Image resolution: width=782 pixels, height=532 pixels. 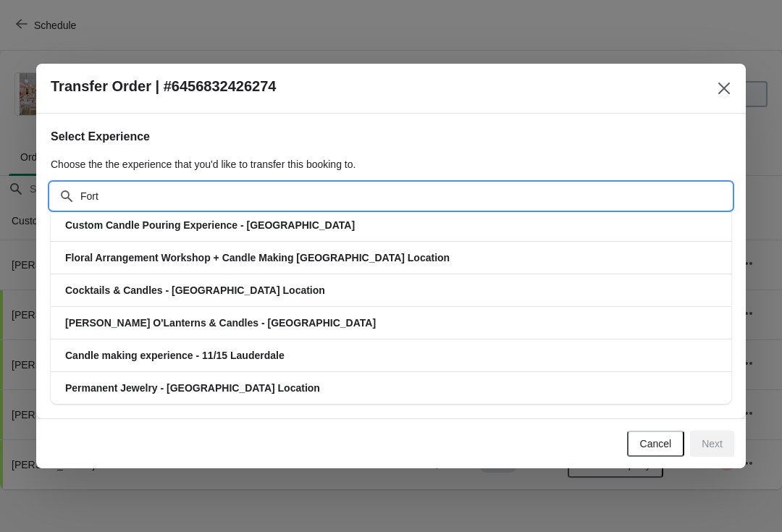 What do you see at coordinates (406, 196) in the screenshot?
I see `input: Type to search` at bounding box center [406, 196].